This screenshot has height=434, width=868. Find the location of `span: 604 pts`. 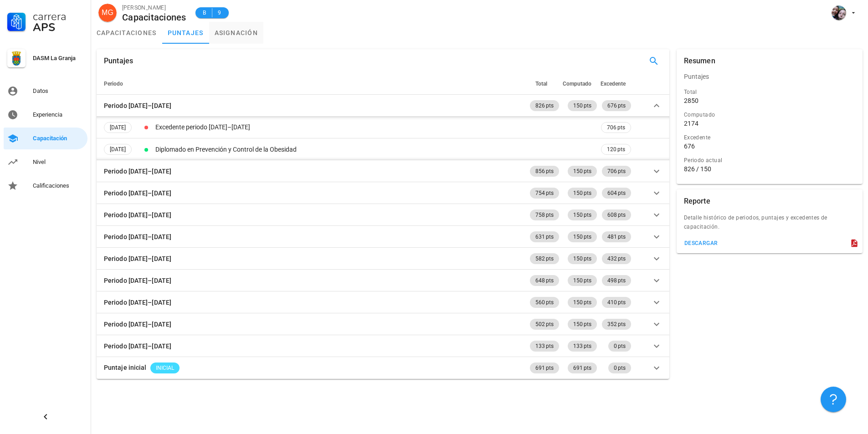

span: 604 pts is located at coordinates (617, 193).